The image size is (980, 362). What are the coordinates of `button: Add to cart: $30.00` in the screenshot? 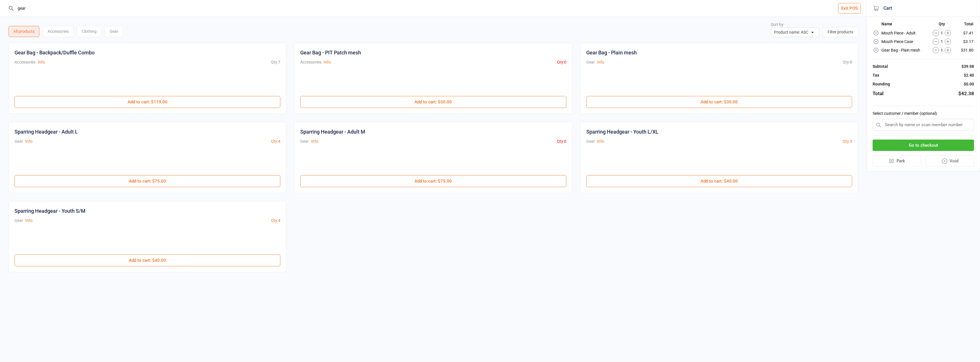 It's located at (719, 102).